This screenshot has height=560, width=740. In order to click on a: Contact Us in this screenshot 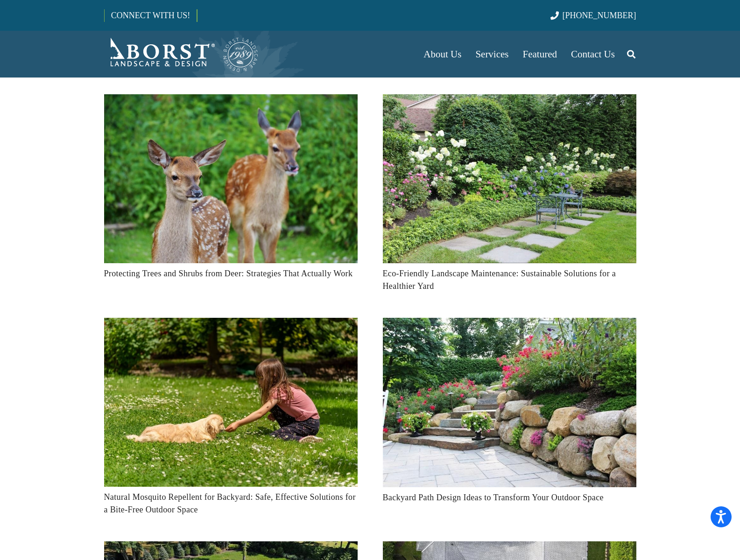, I will do `click(592, 54)`.